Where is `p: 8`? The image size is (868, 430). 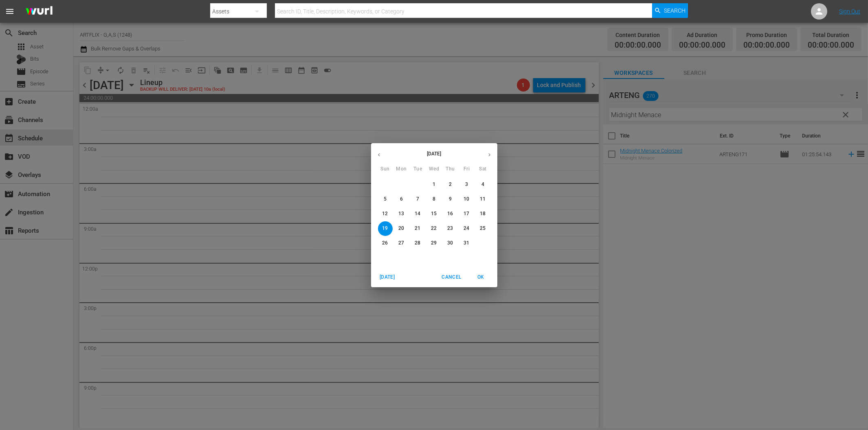
p: 8 is located at coordinates (434, 199).